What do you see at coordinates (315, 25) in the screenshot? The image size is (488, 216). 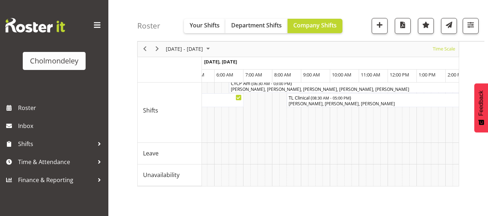 I see `span: Company Shifts` at bounding box center [315, 25].